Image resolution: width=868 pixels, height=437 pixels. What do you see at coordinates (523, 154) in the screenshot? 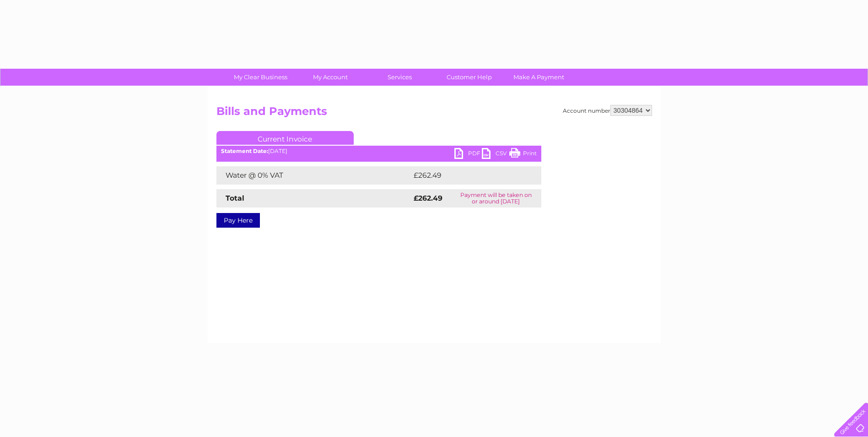
I see `a: Print` at bounding box center [523, 154].